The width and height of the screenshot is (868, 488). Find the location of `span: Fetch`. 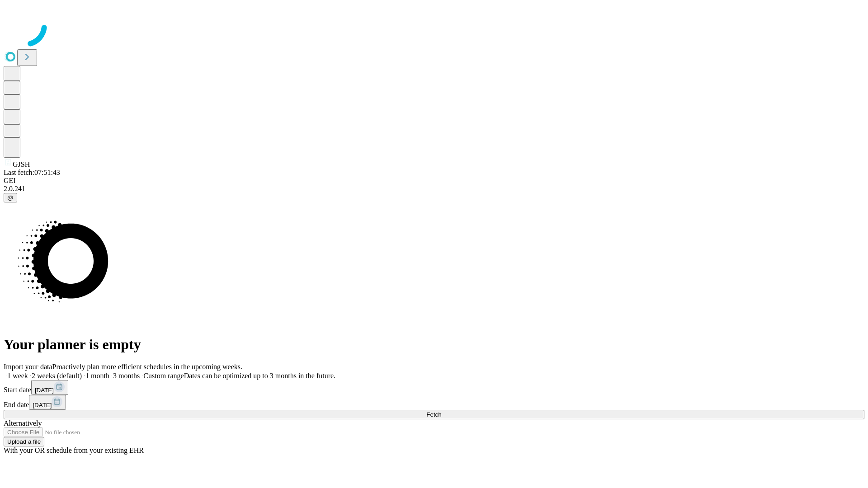

span: Fetch is located at coordinates (433, 415).